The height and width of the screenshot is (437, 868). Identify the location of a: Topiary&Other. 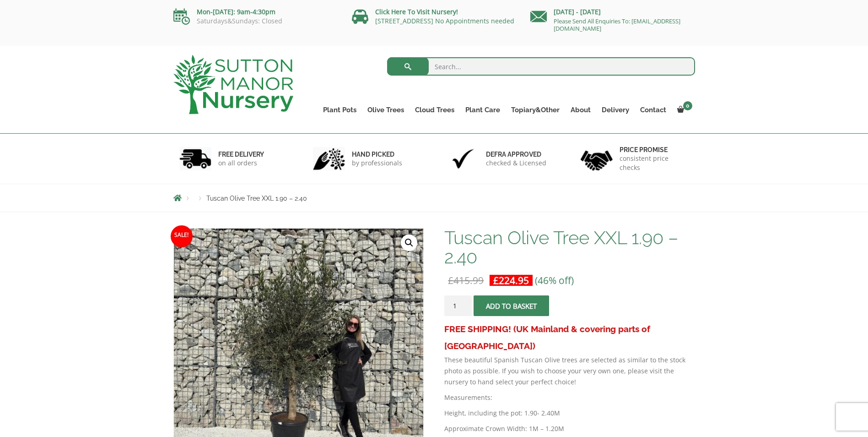
(536, 110).